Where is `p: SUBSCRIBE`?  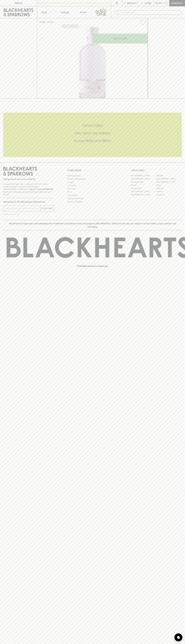
p: SUBSCRIBE is located at coordinates (47, 208).